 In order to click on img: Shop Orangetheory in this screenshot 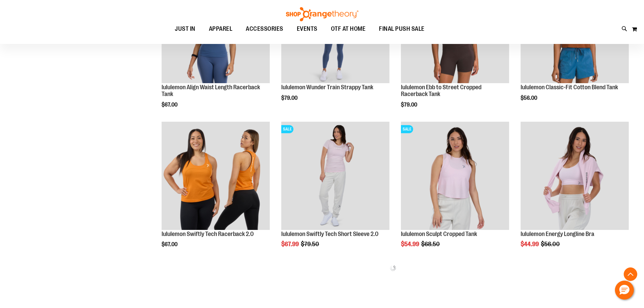, I will do `click(322, 14)`.